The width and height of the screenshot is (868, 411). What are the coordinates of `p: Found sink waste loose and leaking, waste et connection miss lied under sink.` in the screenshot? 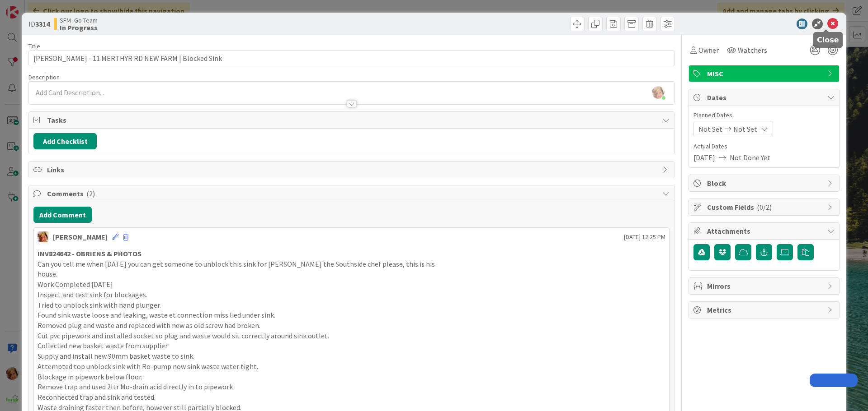 It's located at (351, 315).